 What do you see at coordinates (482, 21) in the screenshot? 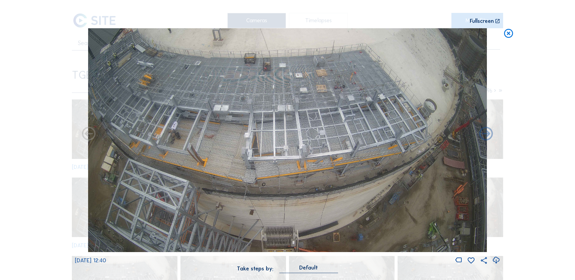
I see `div: Fullscreen` at bounding box center [482, 21].